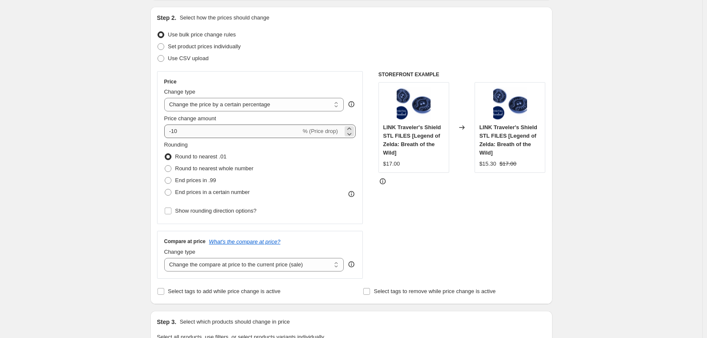  What do you see at coordinates (190, 118) in the screenshot?
I see `span: Price change amount` at bounding box center [190, 118].